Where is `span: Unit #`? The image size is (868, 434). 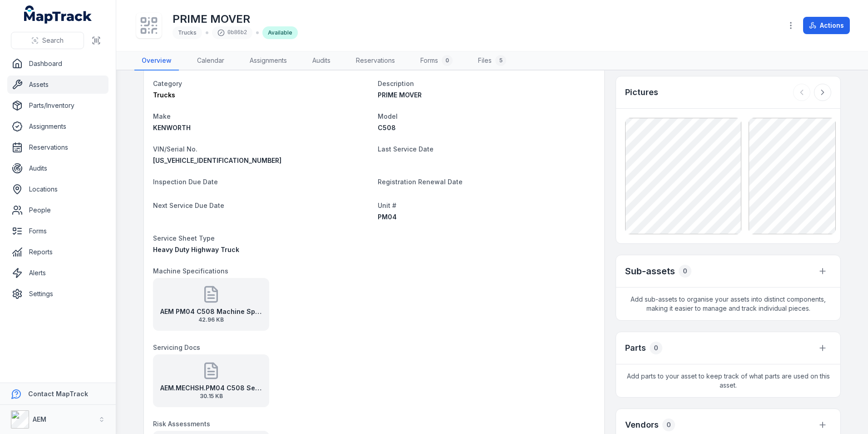 span: Unit # is located at coordinates (387, 205).